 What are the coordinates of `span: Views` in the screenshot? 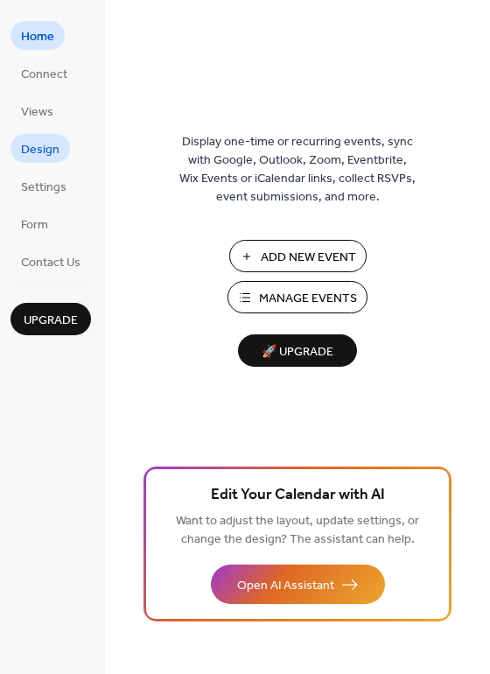 It's located at (37, 112).